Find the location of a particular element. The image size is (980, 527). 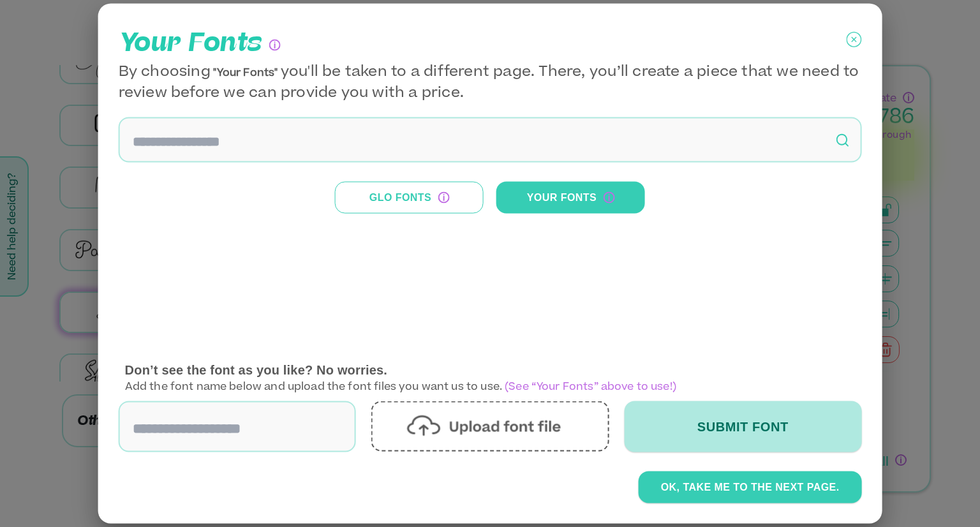

span: (See “Your Fonts” above to use!) is located at coordinates (589, 388).